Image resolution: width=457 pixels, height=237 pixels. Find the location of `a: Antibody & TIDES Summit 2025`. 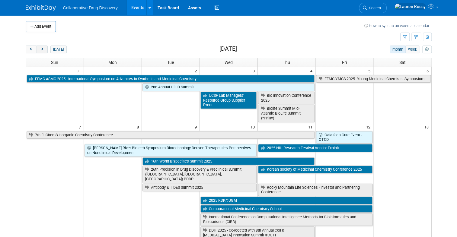

a: Antibody & TIDES Summit 2025 is located at coordinates (200, 188).